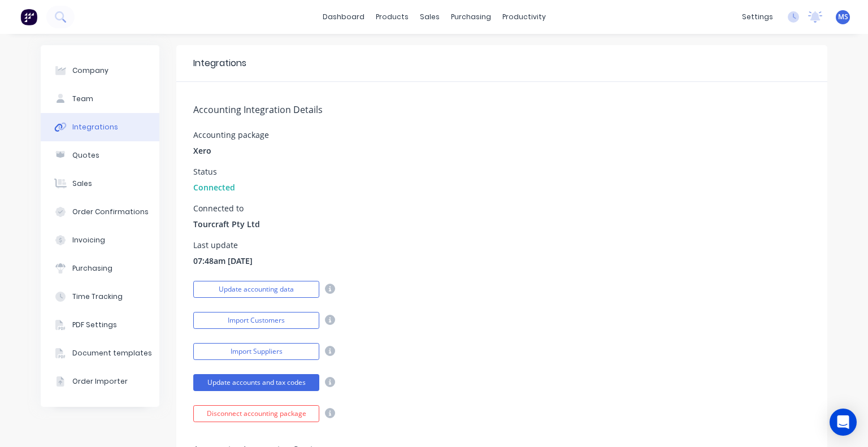  Describe the element at coordinates (100, 127) in the screenshot. I see `button: Integrations` at that location.